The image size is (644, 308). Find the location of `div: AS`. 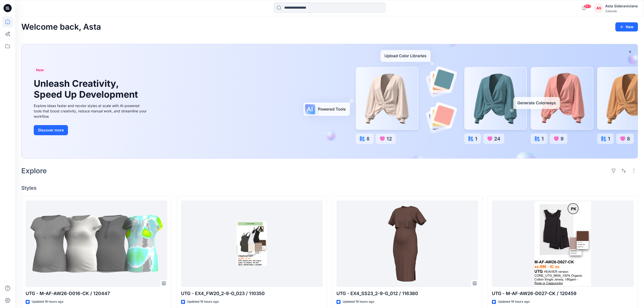

div: AS is located at coordinates (599, 8).